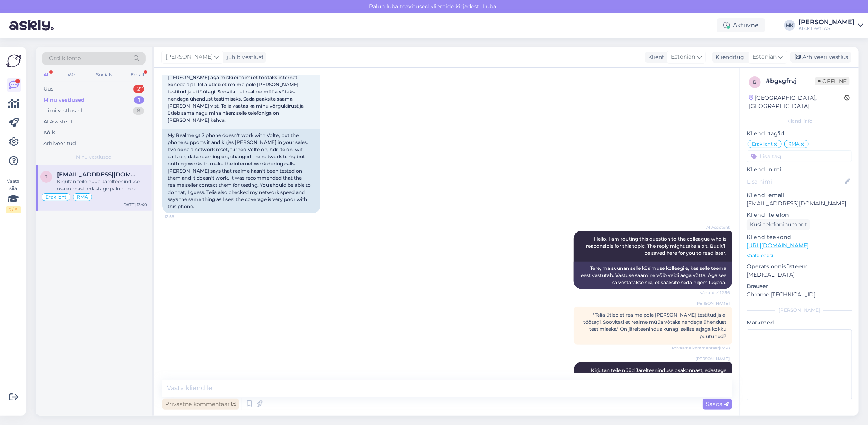 This screenshot has width=868, height=425. What do you see at coordinates (799, 195) in the screenshot?
I see `p: Kliendi email` at bounding box center [799, 195].